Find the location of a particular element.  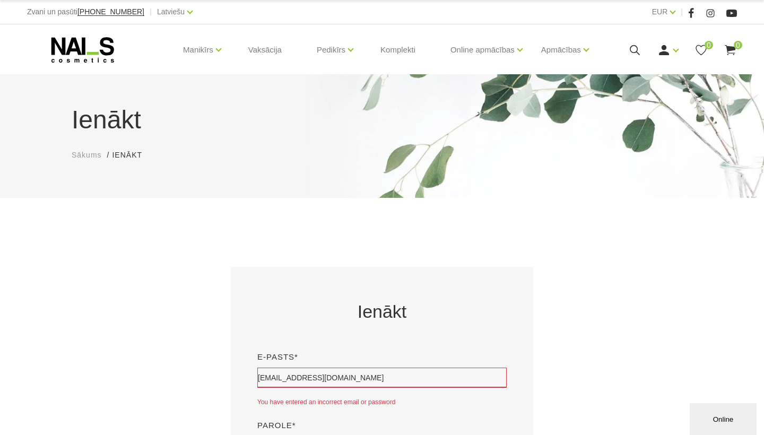

a: Vaksācija is located at coordinates (265, 50).